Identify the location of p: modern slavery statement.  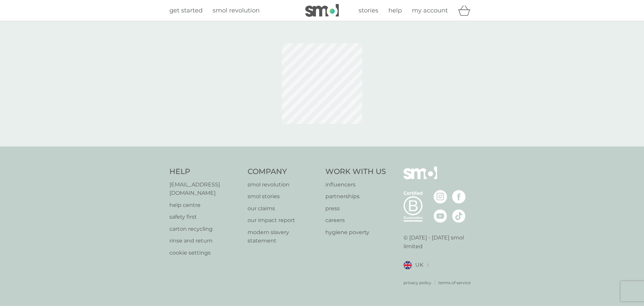
(283, 236).